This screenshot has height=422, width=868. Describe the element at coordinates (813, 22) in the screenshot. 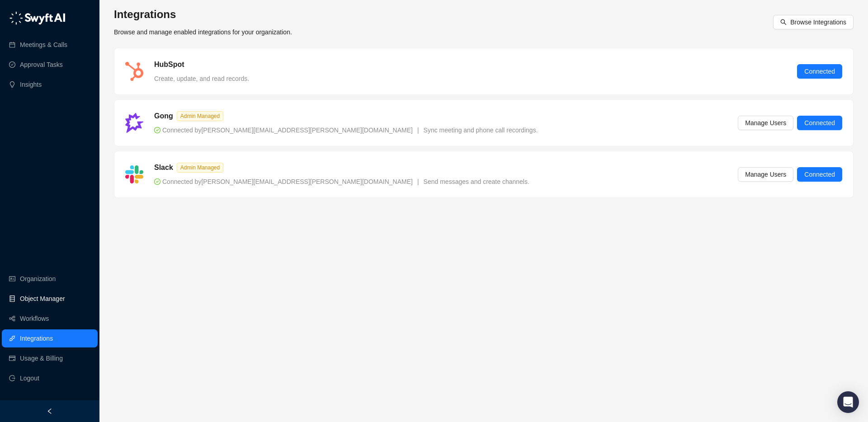

I see `button: Browse Integrations` at that location.